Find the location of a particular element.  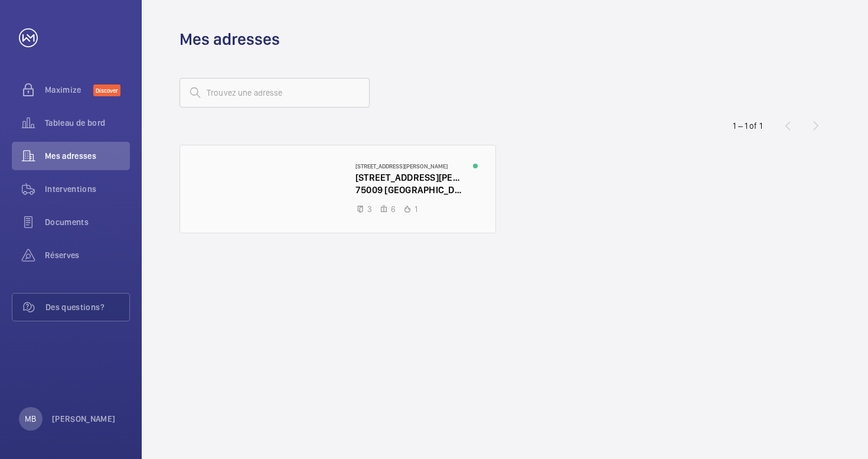

span: Mes adresses is located at coordinates (87, 156).